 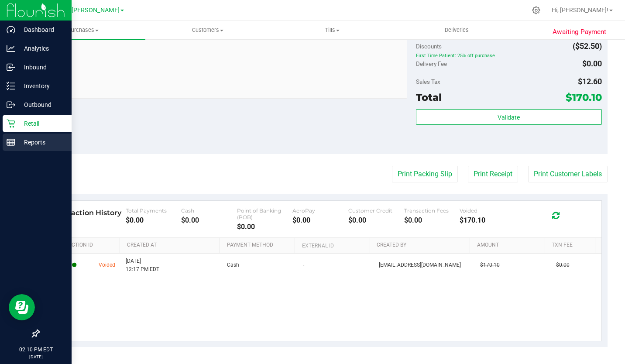 What do you see at coordinates (36, 350) in the screenshot?
I see `p: 02:10 PM EDT` at bounding box center [36, 350].